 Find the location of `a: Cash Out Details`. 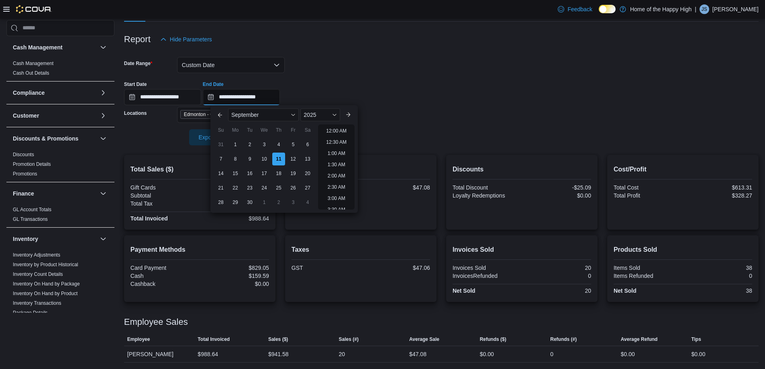

a: Cash Out Details is located at coordinates (31, 73).